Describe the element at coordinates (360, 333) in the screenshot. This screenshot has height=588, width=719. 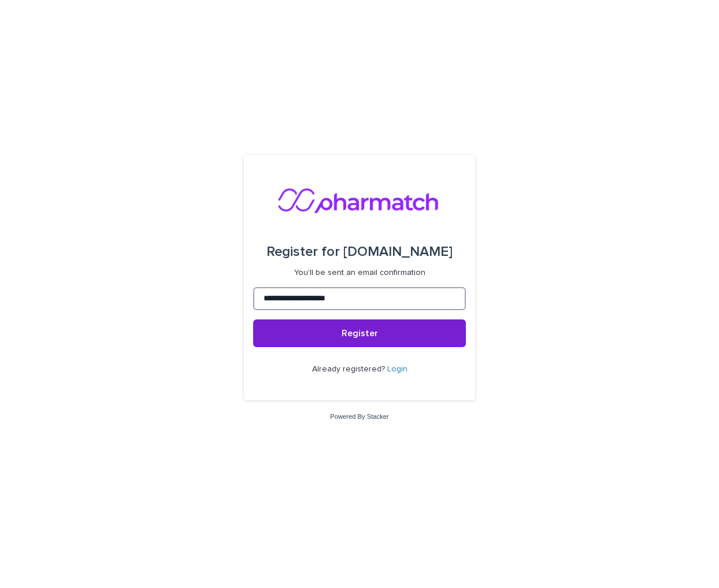
I see `span: Register` at that location.